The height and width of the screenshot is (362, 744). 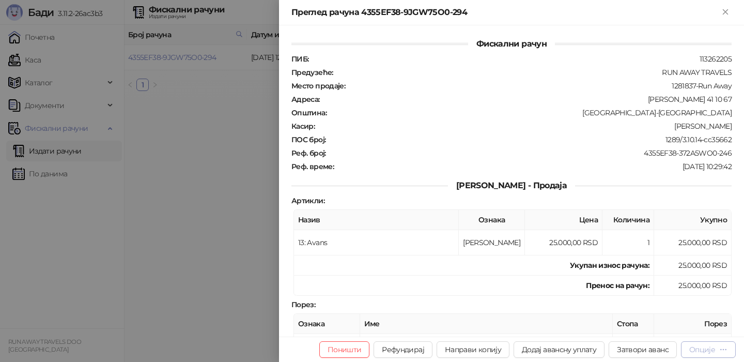 I want to click on strong: Адреса :, so click(x=306, y=99).